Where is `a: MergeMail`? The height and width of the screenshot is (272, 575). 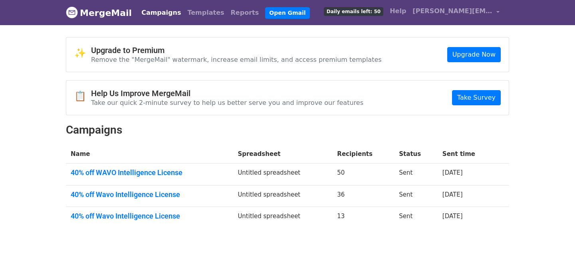
a: MergeMail is located at coordinates (99, 13).